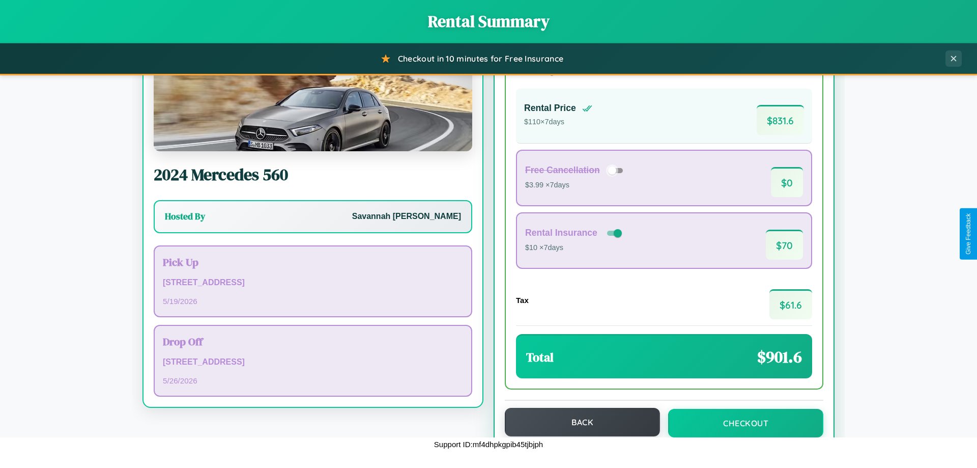 This screenshot has height=468, width=977. Describe the element at coordinates (969, 234) in the screenshot. I see `div: Give Feedback` at that location.